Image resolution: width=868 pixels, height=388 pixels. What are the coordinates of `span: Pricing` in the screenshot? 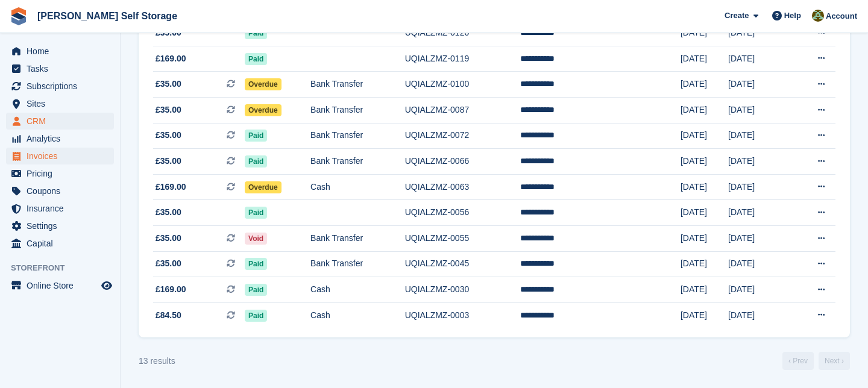 It's located at (63, 174).